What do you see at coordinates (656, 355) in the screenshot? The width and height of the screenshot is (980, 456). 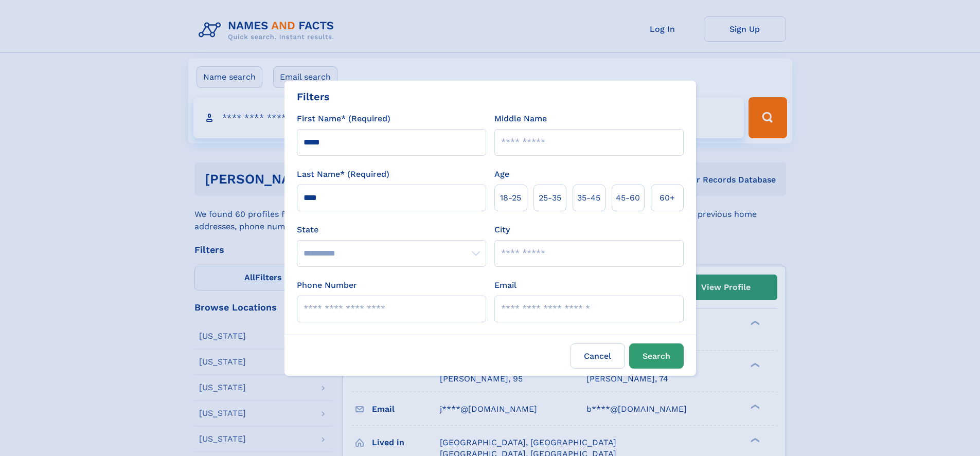 I see `button: Search` at bounding box center [656, 355].